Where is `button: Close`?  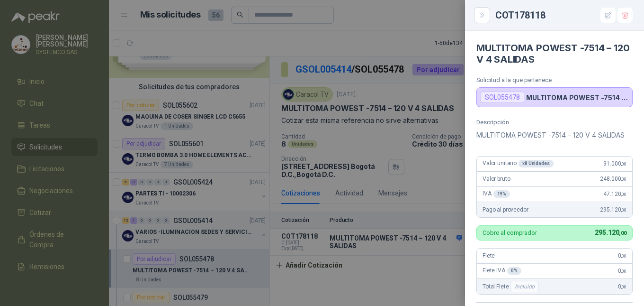 button: Close is located at coordinates (482, 15).